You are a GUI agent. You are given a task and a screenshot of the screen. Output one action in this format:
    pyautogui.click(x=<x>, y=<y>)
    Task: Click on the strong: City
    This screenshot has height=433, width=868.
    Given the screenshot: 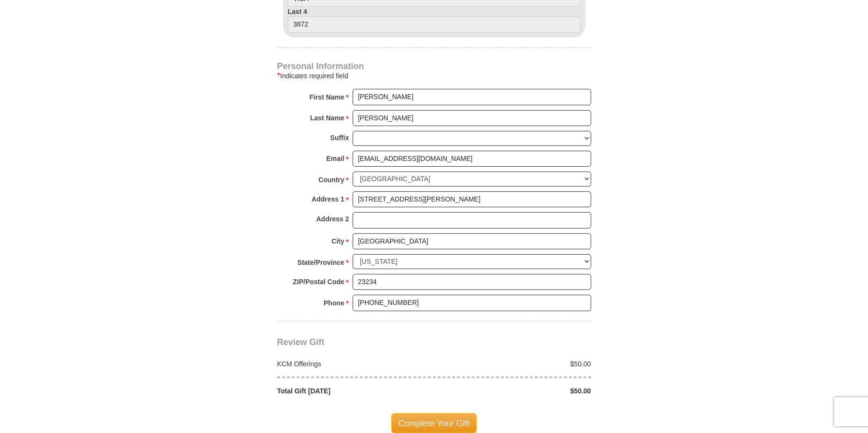 What is the action you would take?
    pyautogui.click(x=338, y=241)
    